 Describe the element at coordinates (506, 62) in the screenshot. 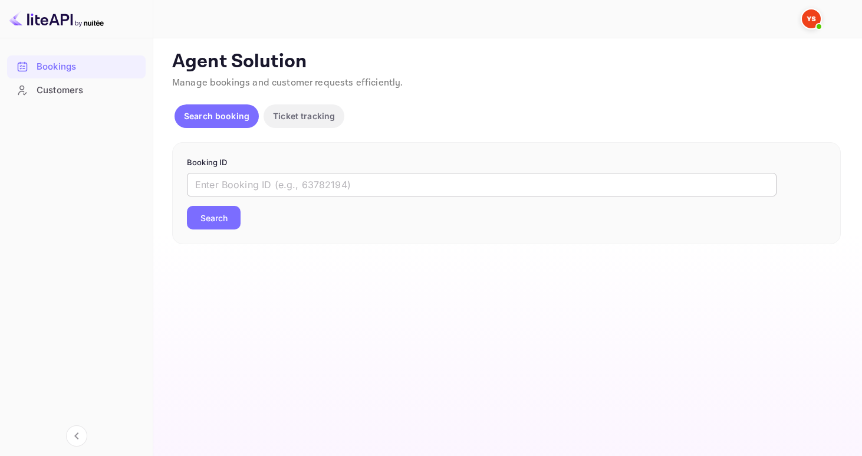

I see `p: Agent Solution` at that location.